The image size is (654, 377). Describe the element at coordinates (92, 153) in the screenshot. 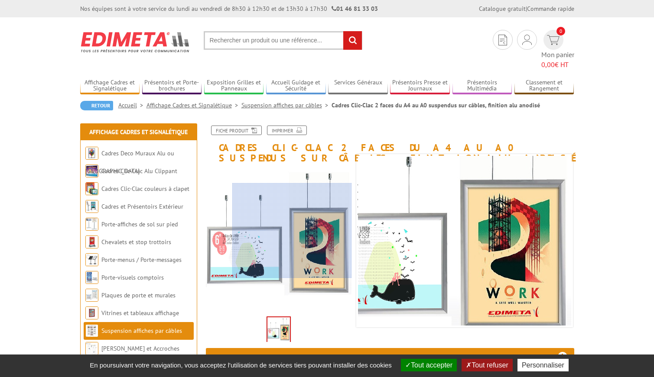

I see `img: Cadres Deco Muraux Alu ou Bois` at that location.